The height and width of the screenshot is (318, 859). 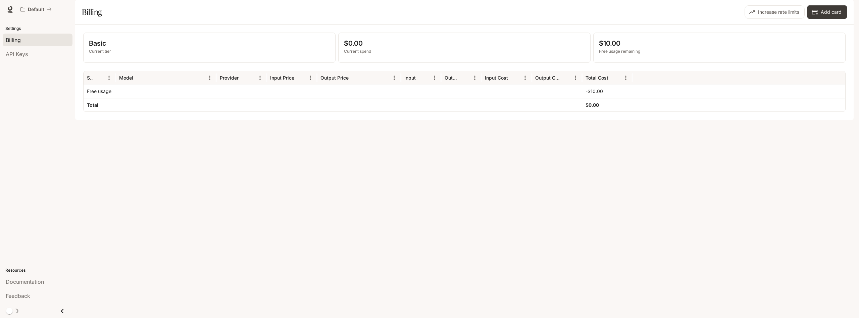 What do you see at coordinates (99, 91) in the screenshot?
I see `p: Free usage` at bounding box center [99, 91].